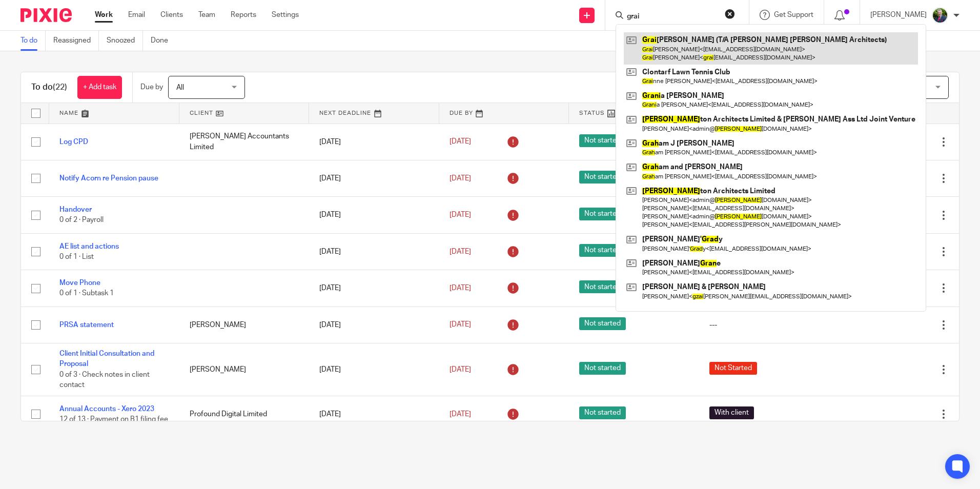 The height and width of the screenshot is (489, 980). Describe the element at coordinates (107, 409) in the screenshot. I see `a: Annual Accounts - Xero 2023` at that location.